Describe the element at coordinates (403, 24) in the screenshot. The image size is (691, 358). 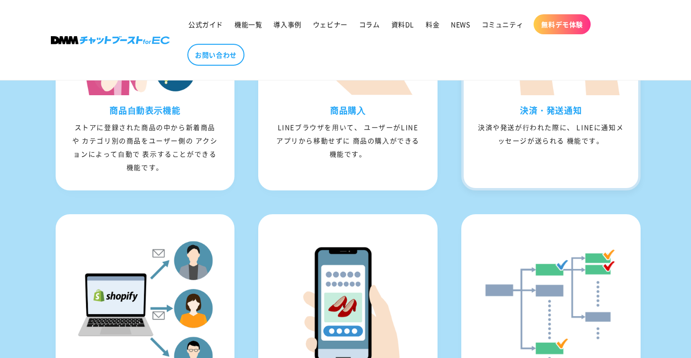
I see `span: 資料DL` at that location.